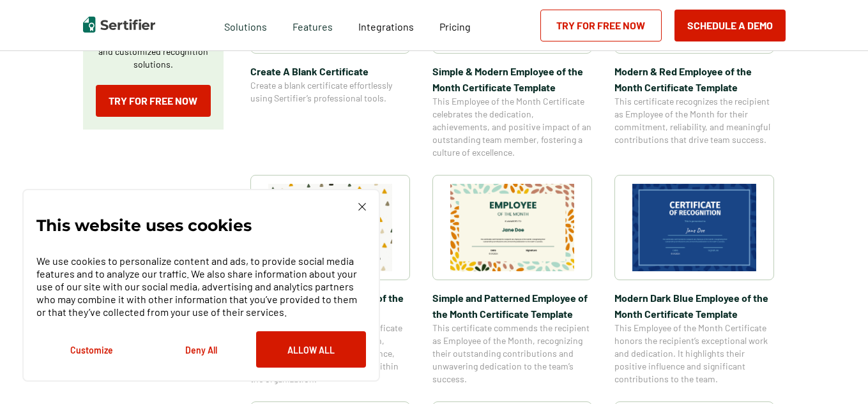  What do you see at coordinates (512, 305) in the screenshot?
I see `span: Simple and Patterned Employee of the Month Certificate Template` at bounding box center [512, 305].